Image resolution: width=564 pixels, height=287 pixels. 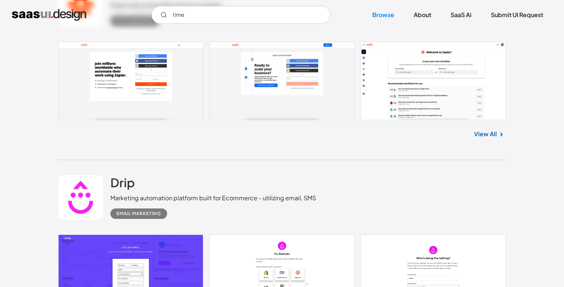 I want to click on a: Submit UI Request, so click(x=517, y=15).